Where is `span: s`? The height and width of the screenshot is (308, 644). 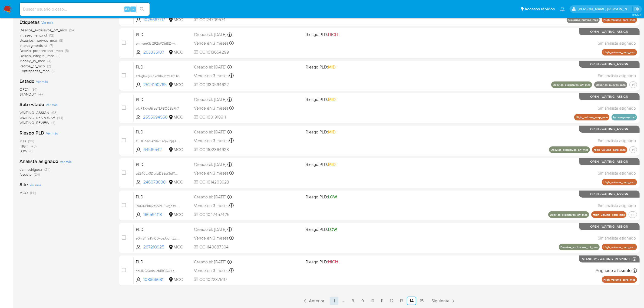
span: s is located at coordinates (133, 9).